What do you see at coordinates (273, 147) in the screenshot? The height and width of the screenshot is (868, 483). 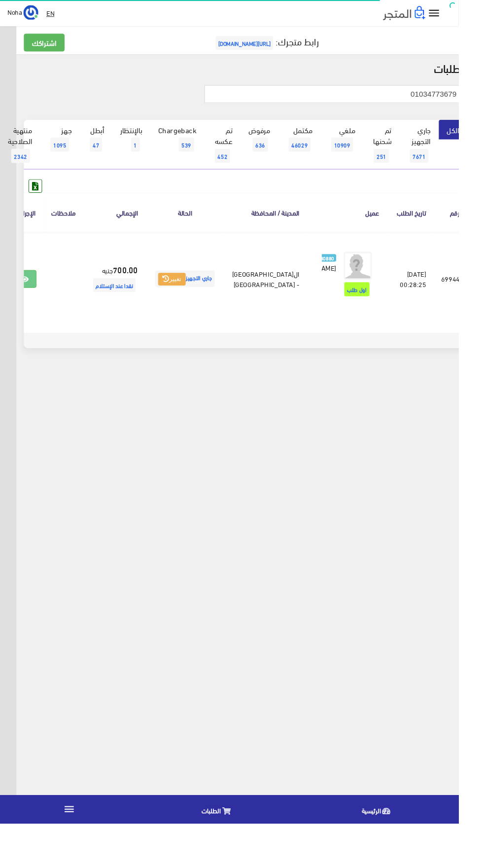 I see `a: مرفوض636` at bounding box center [273, 147].